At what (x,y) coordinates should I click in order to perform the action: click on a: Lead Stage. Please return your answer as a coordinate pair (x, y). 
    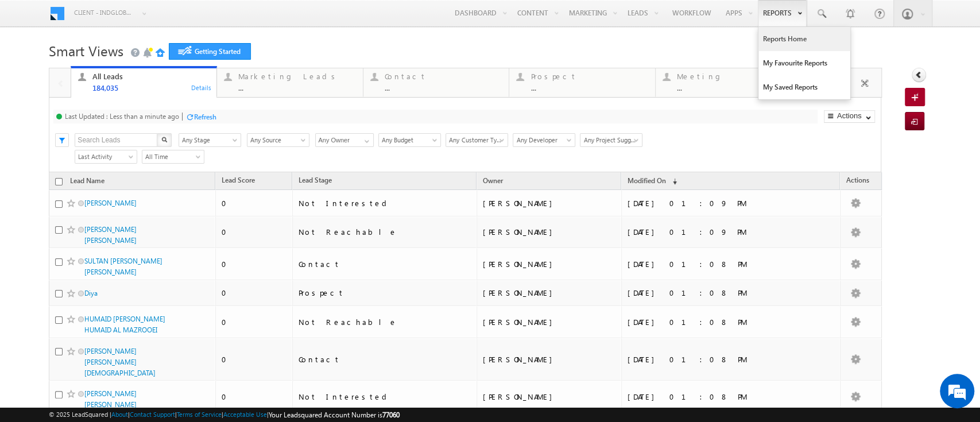
    Looking at the image, I should click on (316, 182).